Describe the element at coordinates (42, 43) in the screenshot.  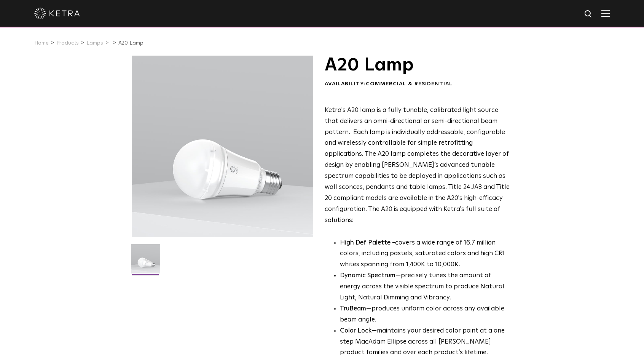
I see `a: Home` at that location.